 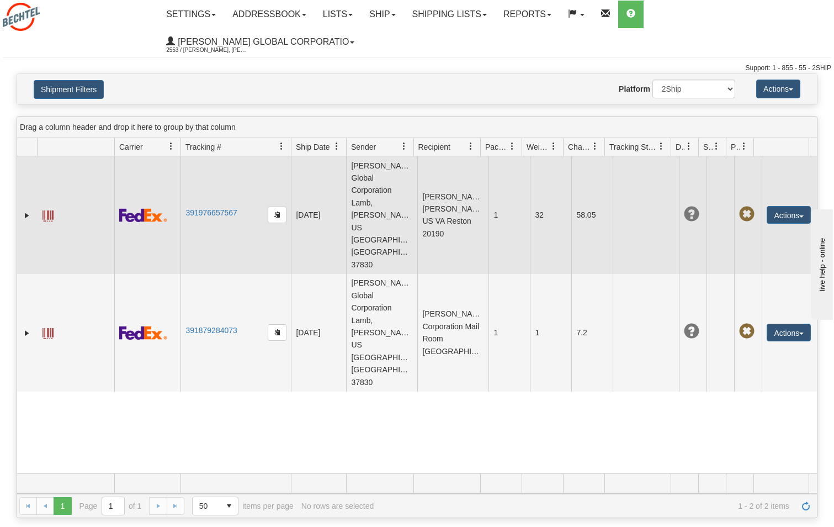 I want to click on a: Refresh, so click(x=806, y=506).